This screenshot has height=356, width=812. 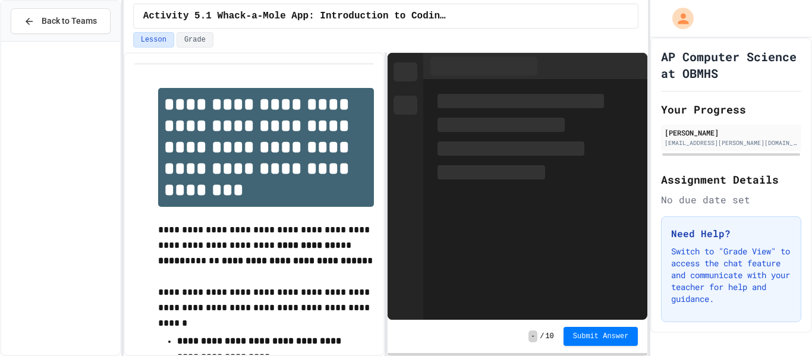 What do you see at coordinates (601, 336) in the screenshot?
I see `button: Submit Answer` at bounding box center [601, 336].